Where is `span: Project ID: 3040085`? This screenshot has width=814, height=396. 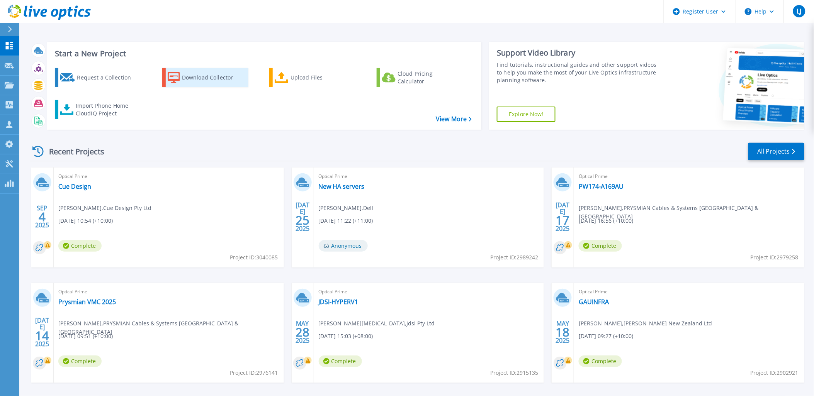
span: Project ID: 3040085 is located at coordinates (254, 258).